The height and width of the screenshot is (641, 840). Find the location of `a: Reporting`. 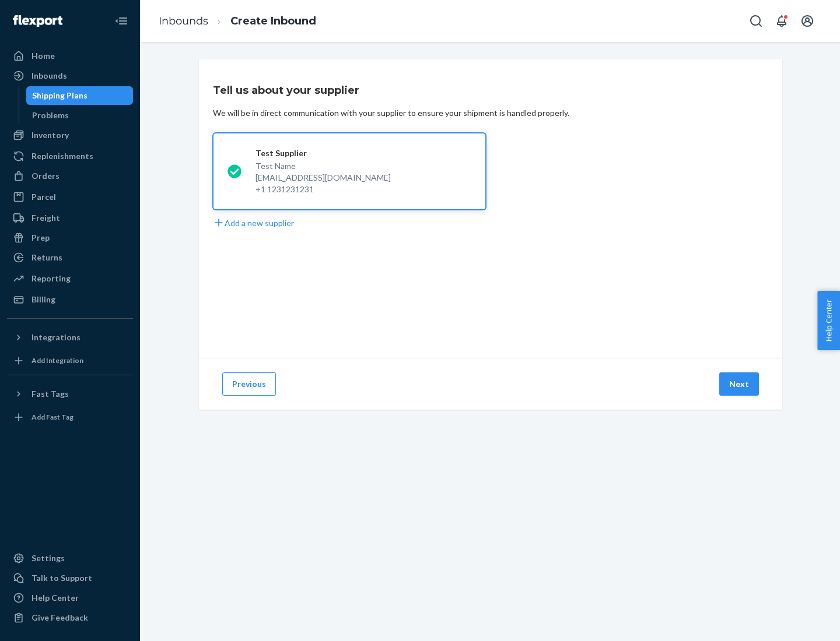

a: Reporting is located at coordinates (70, 278).